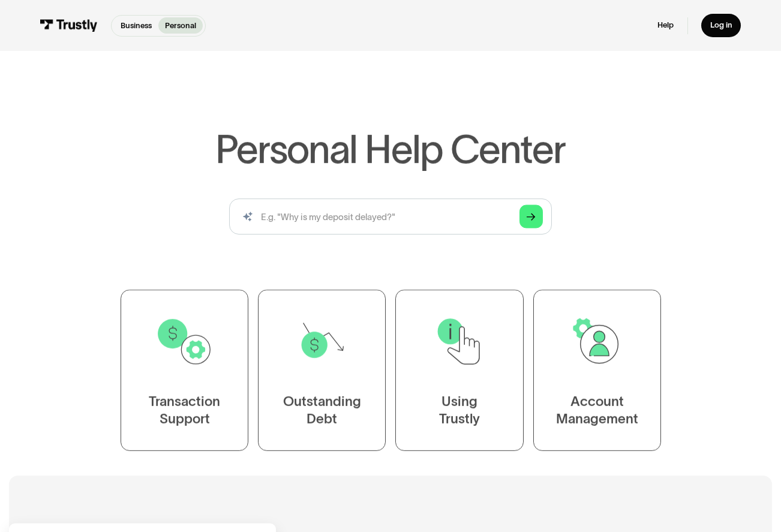  I want to click on a: Personal, so click(180, 25).